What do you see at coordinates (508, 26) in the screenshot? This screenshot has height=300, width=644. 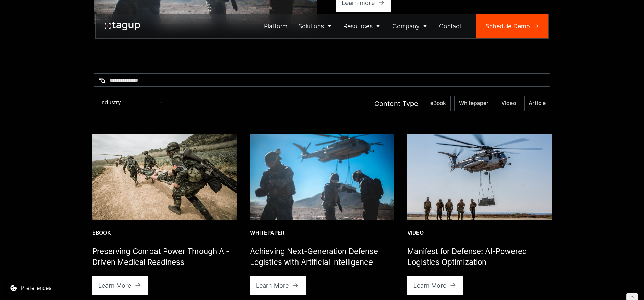 I see `div: Schedule Demo` at bounding box center [508, 26].